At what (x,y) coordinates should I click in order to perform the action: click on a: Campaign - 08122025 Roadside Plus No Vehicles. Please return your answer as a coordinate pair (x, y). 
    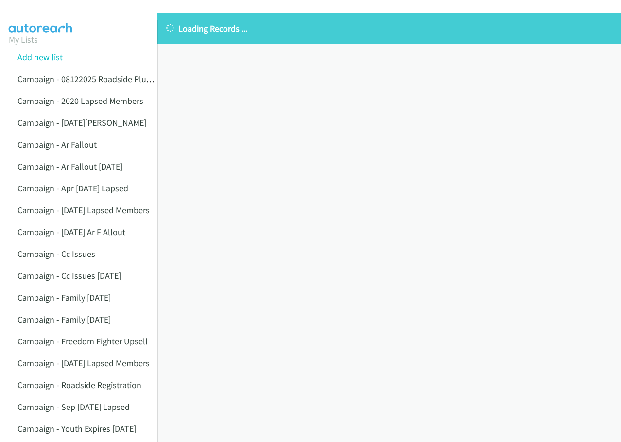
    Looking at the image, I should click on (106, 79).